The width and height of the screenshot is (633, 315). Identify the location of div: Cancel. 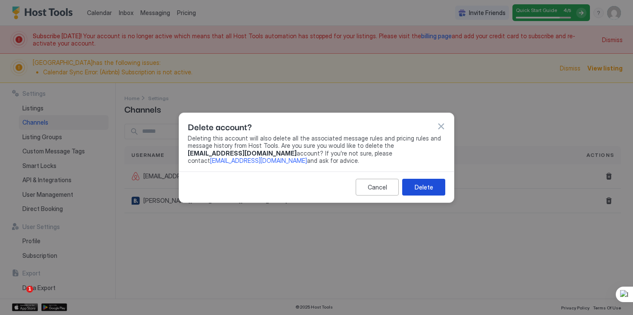
(377, 187).